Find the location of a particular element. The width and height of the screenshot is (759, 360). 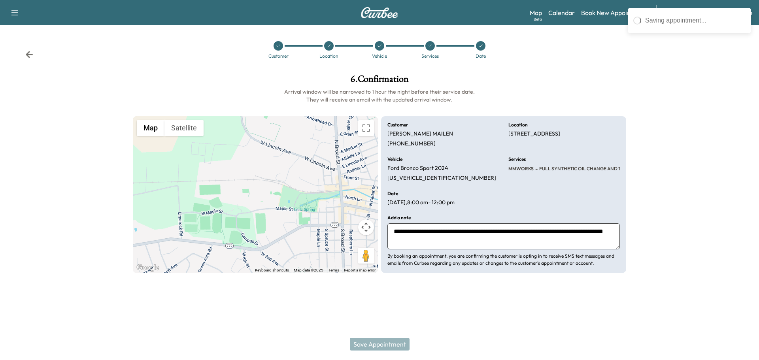

span: MMWORKS is located at coordinates (521, 169).